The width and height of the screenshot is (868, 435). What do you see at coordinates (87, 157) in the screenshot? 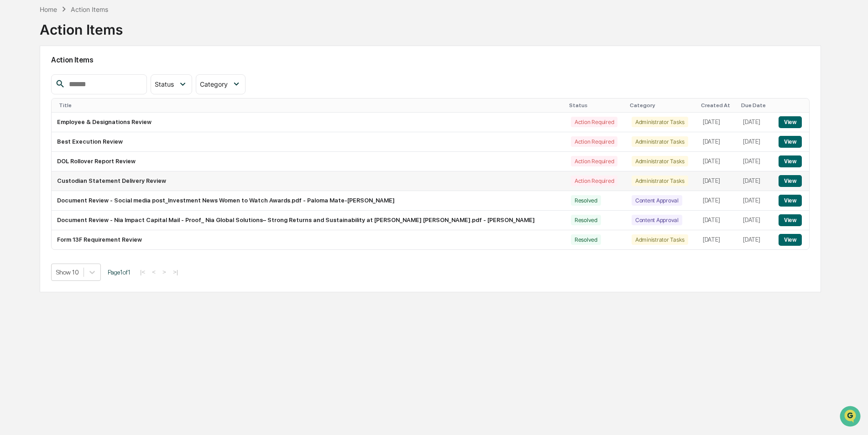
I see `a: Powered byPylon` at bounding box center [87, 157].